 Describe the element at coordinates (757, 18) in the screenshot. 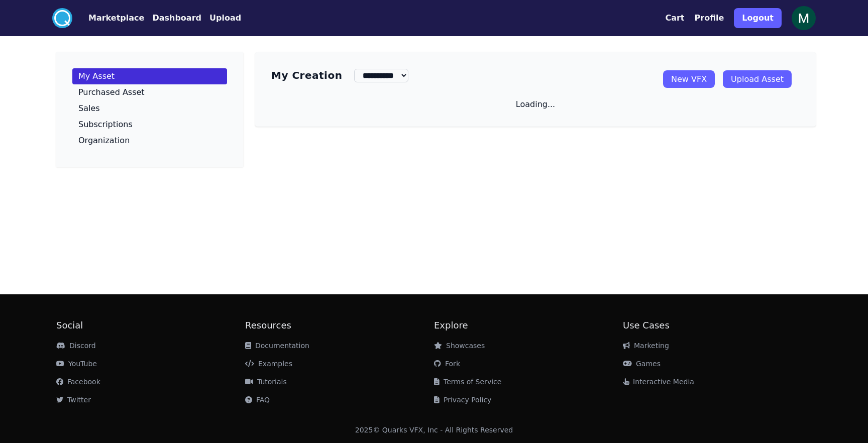

I see `a: Logout` at that location.